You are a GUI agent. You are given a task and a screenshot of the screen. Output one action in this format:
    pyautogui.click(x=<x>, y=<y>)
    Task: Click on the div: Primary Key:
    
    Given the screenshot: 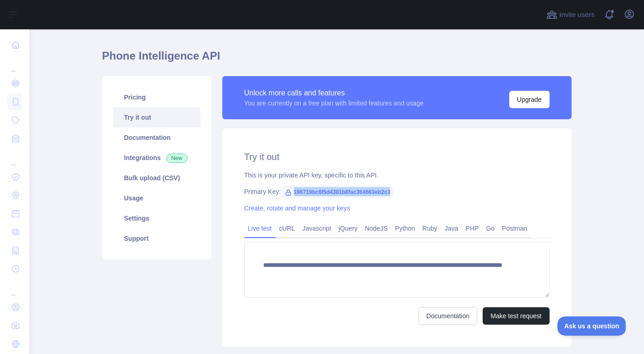 What is the action you would take?
    pyautogui.click(x=397, y=192)
    